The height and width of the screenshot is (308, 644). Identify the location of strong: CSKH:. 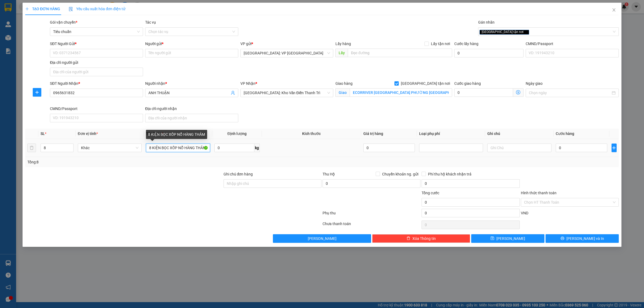
(22, 14).